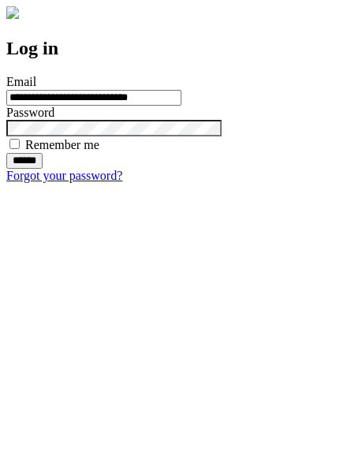 The height and width of the screenshot is (470, 355). Describe the element at coordinates (13, 13) in the screenshot. I see `img: logo-4e3dc11c47720685a147b03b5a06dd966a58ff35d612b21f08c02c0306f2b779.png` at that location.